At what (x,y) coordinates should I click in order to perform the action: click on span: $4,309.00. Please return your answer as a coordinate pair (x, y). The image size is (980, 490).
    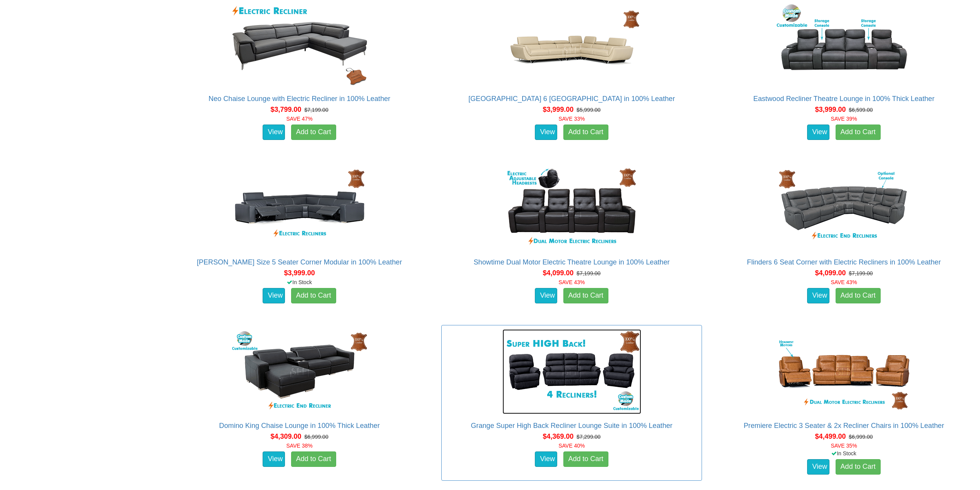
    Looking at the image, I should click on (286, 437).